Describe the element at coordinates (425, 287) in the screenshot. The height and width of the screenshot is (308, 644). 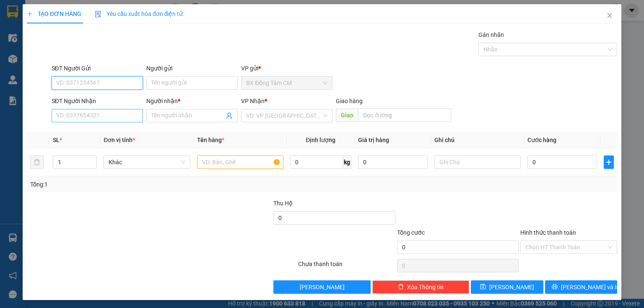
I see `span: Xóa Thông tin` at that location.